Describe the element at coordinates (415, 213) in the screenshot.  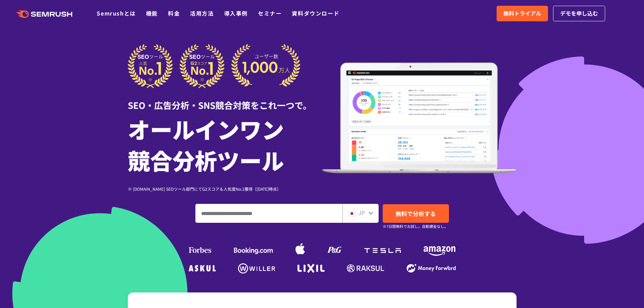
I see `span: 無料で分析する` at that location.